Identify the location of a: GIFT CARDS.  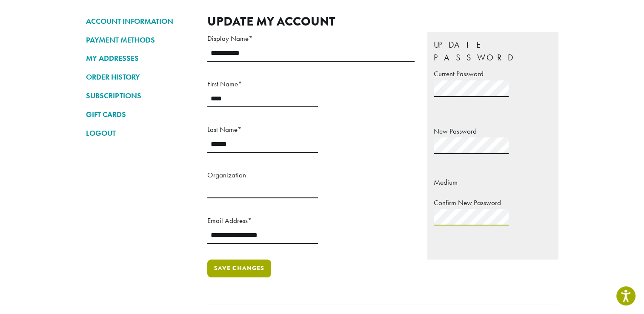
(140, 114).